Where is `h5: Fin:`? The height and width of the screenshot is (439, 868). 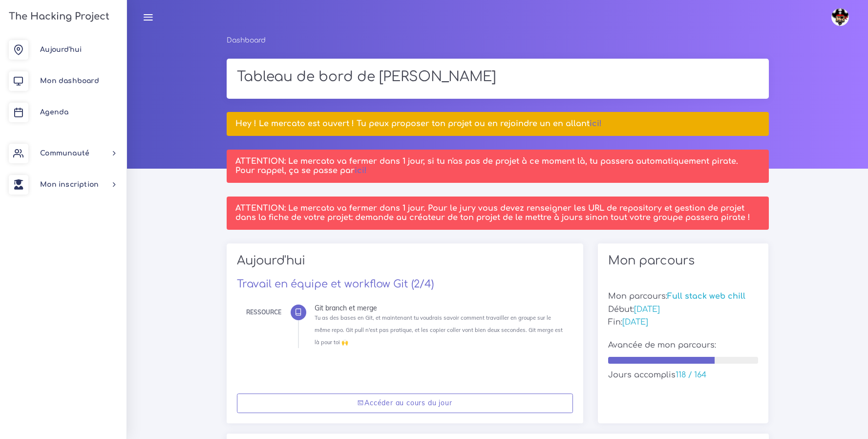
h5: Fin: is located at coordinates (683, 322).